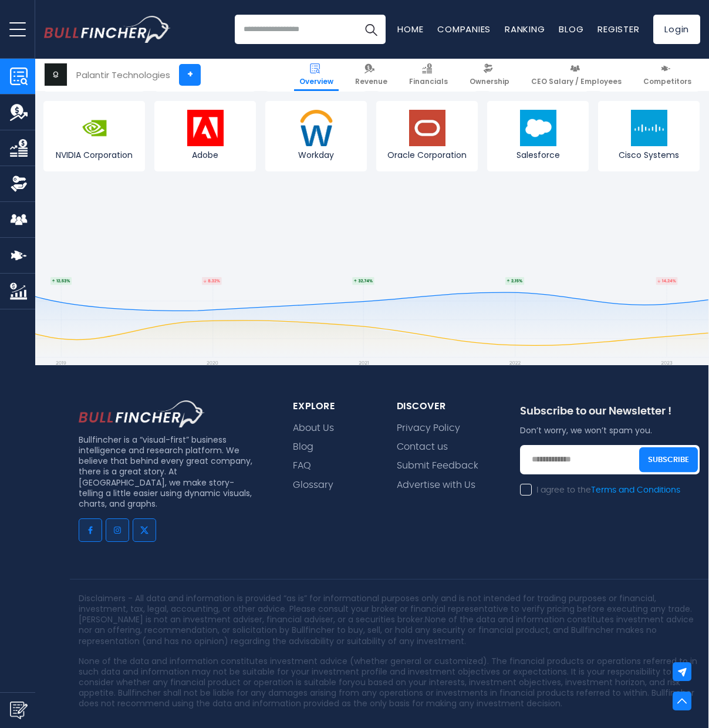 Image resolution: width=709 pixels, height=728 pixels. Describe the element at coordinates (205, 128) in the screenshot. I see `img: ADBE logo` at that location.